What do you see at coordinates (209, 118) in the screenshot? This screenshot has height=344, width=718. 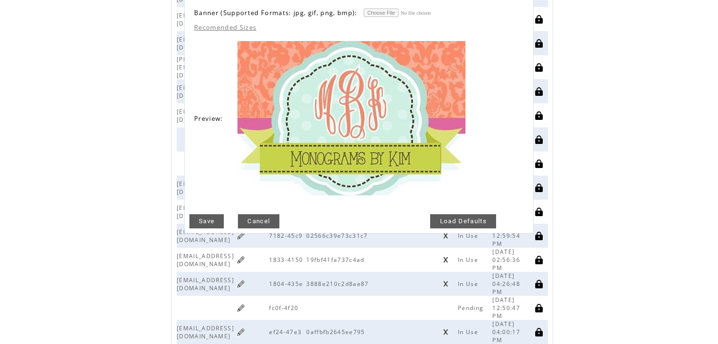 I see `span: Preview:` at bounding box center [209, 118].